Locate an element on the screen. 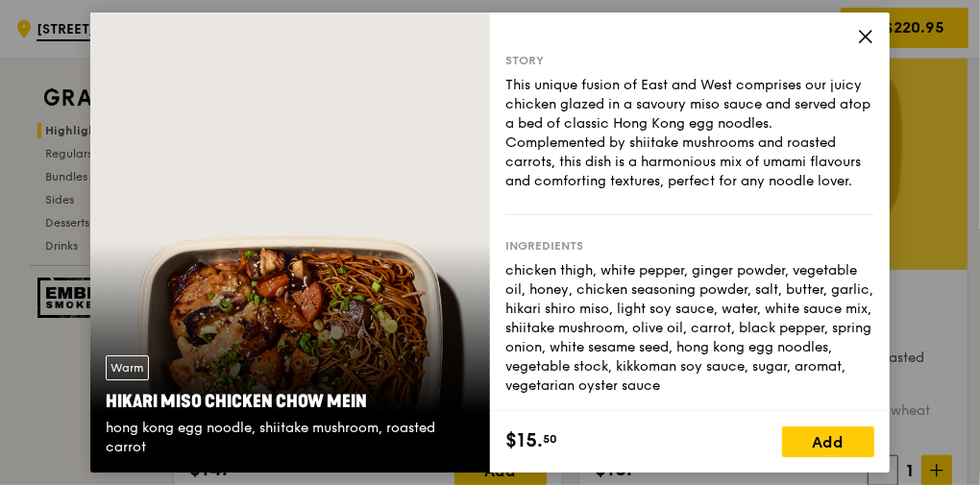 The height and width of the screenshot is (485, 980). div: hong kong egg noodle, shiitake mushroom, roasted carrot is located at coordinates (290, 439).